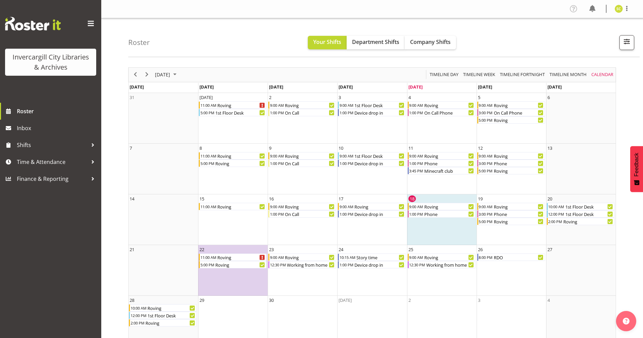  What do you see at coordinates (202, 249) in the screenshot?
I see `div: 22` at bounding box center [202, 249].